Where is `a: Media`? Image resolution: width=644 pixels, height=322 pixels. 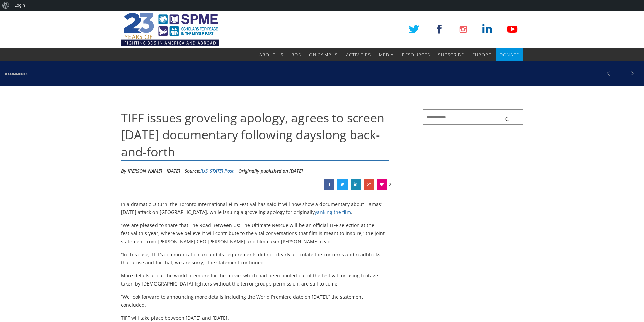 a: Media is located at coordinates (386, 55).